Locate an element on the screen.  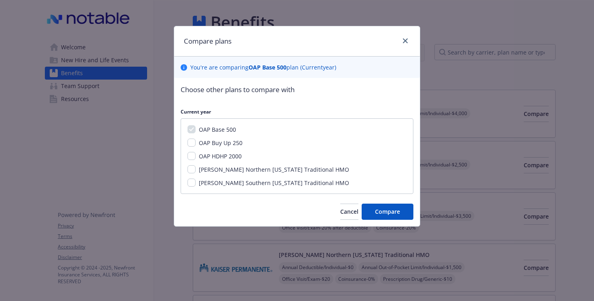
span: Compare is located at coordinates (388, 211).